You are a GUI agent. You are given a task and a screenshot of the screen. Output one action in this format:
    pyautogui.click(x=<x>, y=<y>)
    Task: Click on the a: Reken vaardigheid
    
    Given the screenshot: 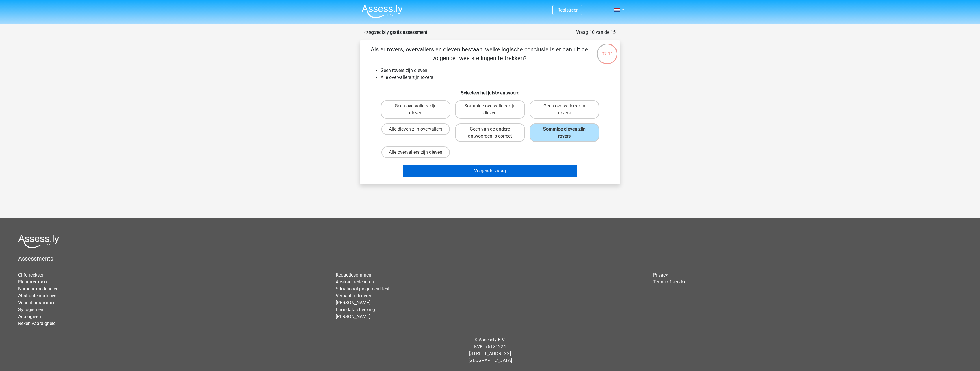 What is the action you would take?
    pyautogui.click(x=37, y=323)
    